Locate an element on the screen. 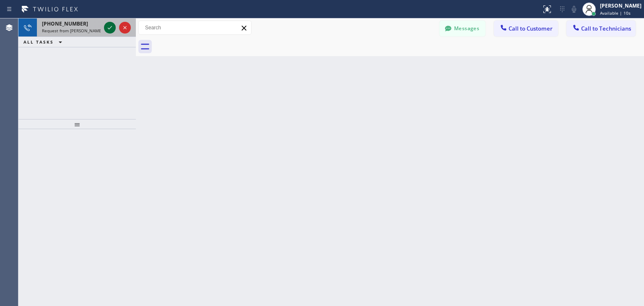 The image size is (644, 306). button: Call to Technicians is located at coordinates (601, 29).